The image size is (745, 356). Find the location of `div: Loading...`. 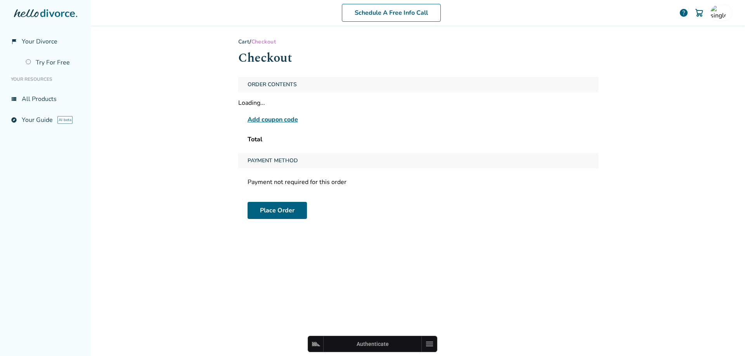

div: Loading... is located at coordinates (418, 103).